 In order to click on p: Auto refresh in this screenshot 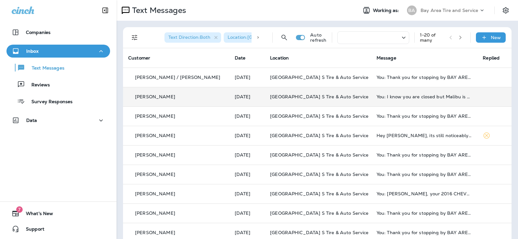, I will do `click(318, 38)`.